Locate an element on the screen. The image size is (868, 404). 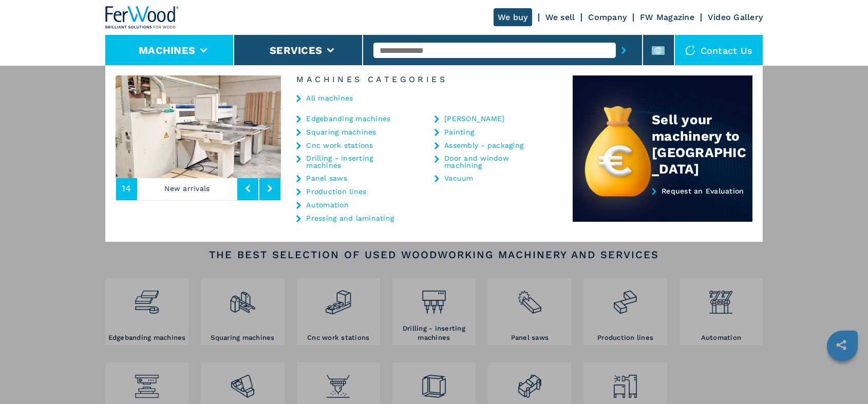
a: Assembly - packaging is located at coordinates (484, 145).